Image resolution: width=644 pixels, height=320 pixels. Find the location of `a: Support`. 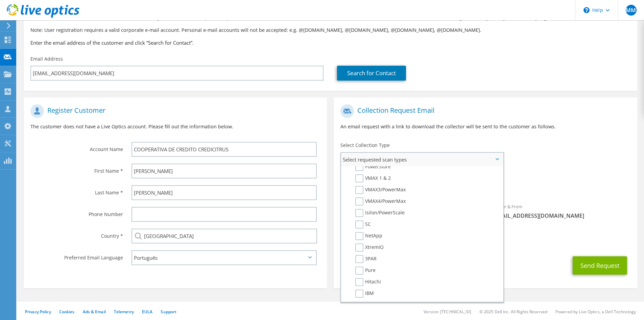

a: Support is located at coordinates (168, 312).